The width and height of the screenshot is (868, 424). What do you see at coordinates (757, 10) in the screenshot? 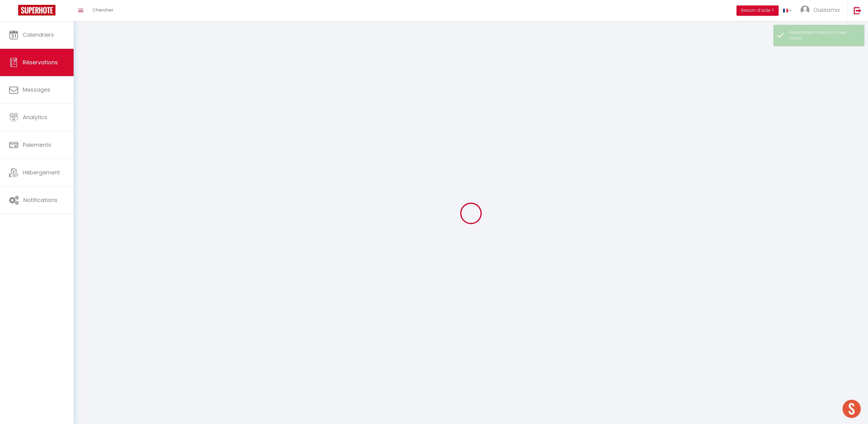
I see `button: Besoin d'aide ?` at bounding box center [757, 10].